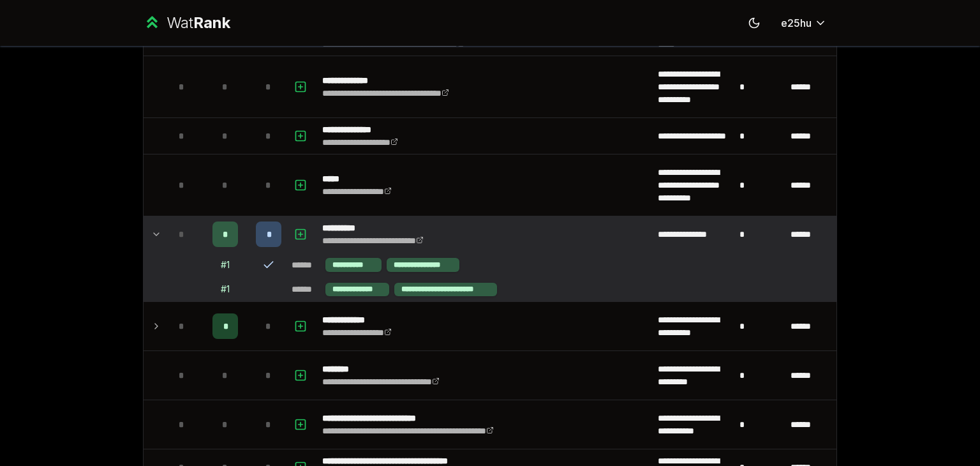 The width and height of the screenshot is (980, 466). I want to click on button: e25hu, so click(805, 23).